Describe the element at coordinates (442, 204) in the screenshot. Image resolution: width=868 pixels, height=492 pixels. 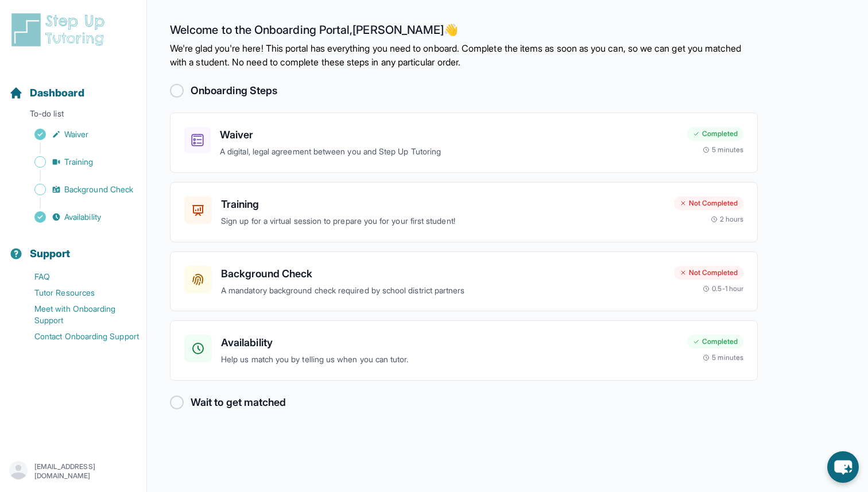
I see `h3: Training` at that location.